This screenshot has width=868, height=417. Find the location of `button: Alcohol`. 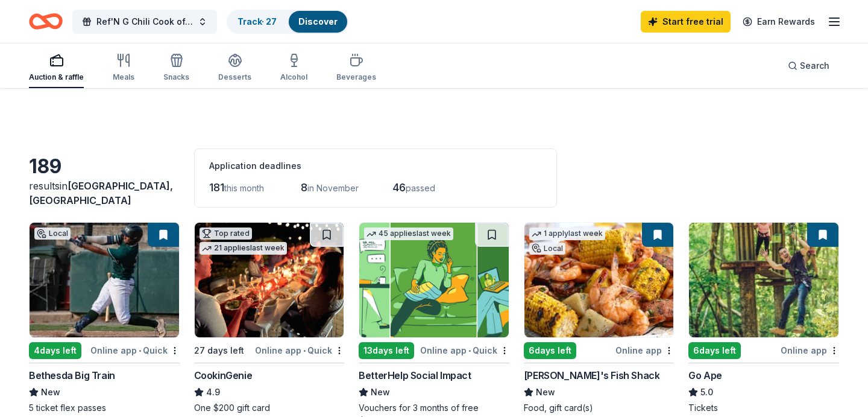

button: Alcohol is located at coordinates (293, 68).